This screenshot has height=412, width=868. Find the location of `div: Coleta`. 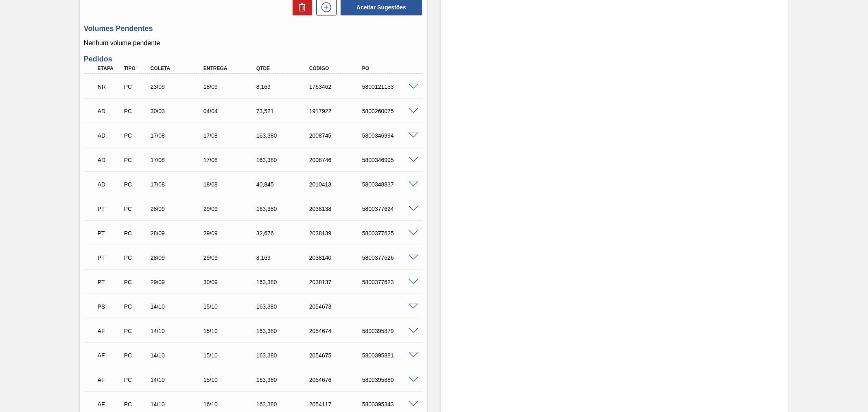

div: Coleta is located at coordinates (179, 68).